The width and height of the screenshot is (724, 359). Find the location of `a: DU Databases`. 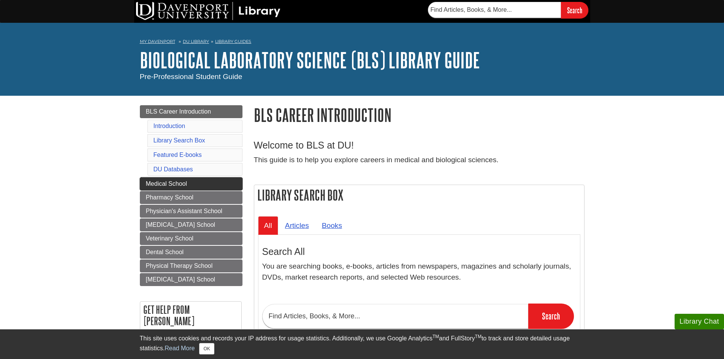

a: DU Databases is located at coordinates (173, 169).